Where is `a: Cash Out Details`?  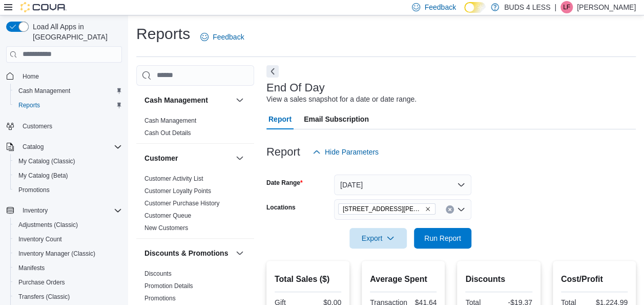
a: Cash Out Details is located at coordinates (168, 133).